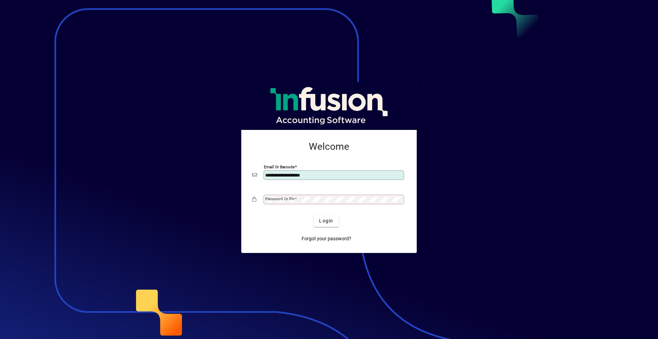 This screenshot has width=658, height=339. Describe the element at coordinates (279, 167) in the screenshot. I see `mat-label: Email or Barcode` at that location.